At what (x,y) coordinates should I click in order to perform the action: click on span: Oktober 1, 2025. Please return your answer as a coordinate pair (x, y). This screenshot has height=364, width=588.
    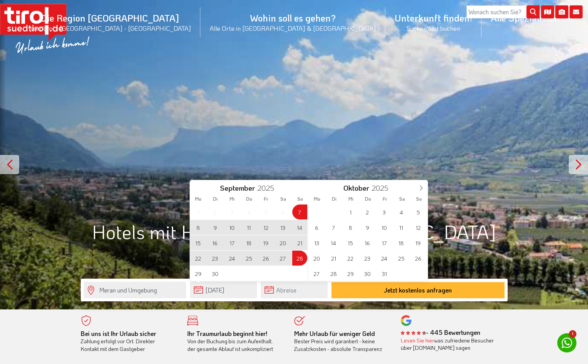
    Looking at the image, I should click on (350, 212).